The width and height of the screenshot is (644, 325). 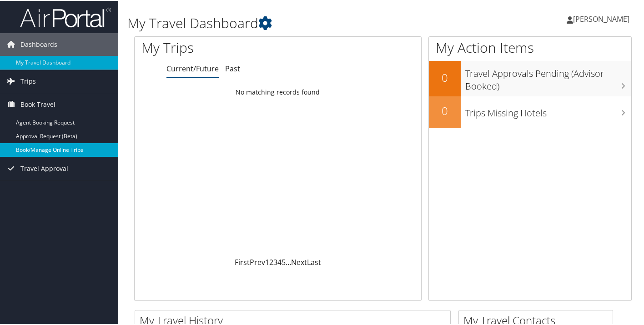 What do you see at coordinates (283, 262) in the screenshot?
I see `a: 5` at bounding box center [283, 262].